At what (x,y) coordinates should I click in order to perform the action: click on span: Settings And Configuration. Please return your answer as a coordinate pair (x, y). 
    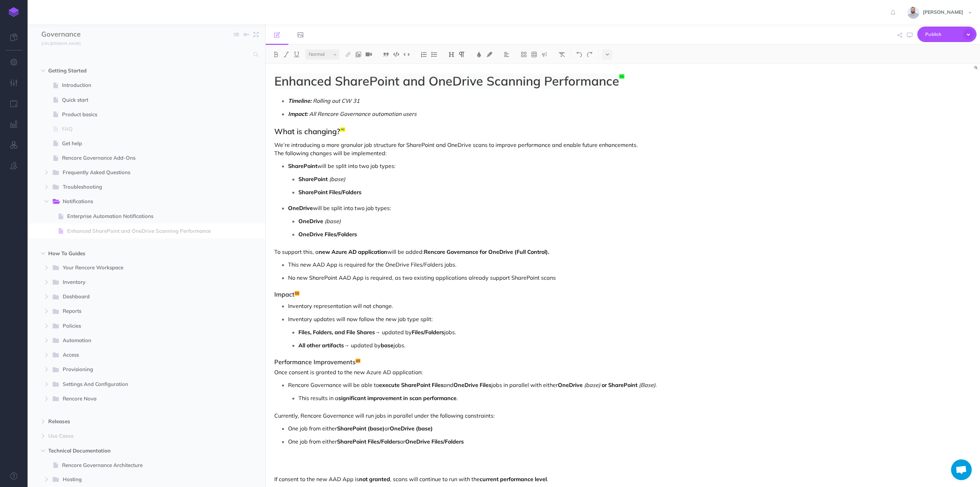
    Looking at the image, I should click on (138, 385).